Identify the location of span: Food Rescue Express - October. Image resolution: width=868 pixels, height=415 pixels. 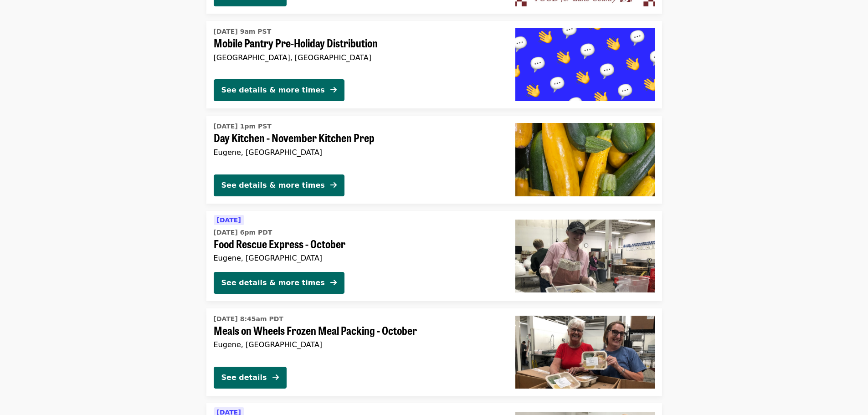
(357, 244).